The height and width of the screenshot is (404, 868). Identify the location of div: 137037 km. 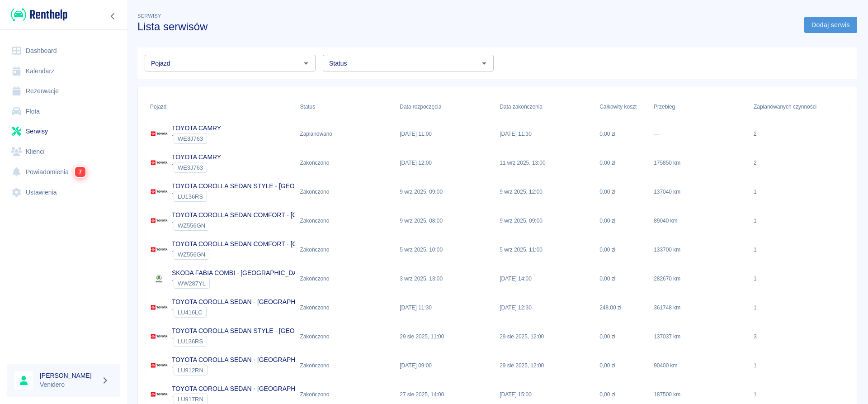
(698, 337).